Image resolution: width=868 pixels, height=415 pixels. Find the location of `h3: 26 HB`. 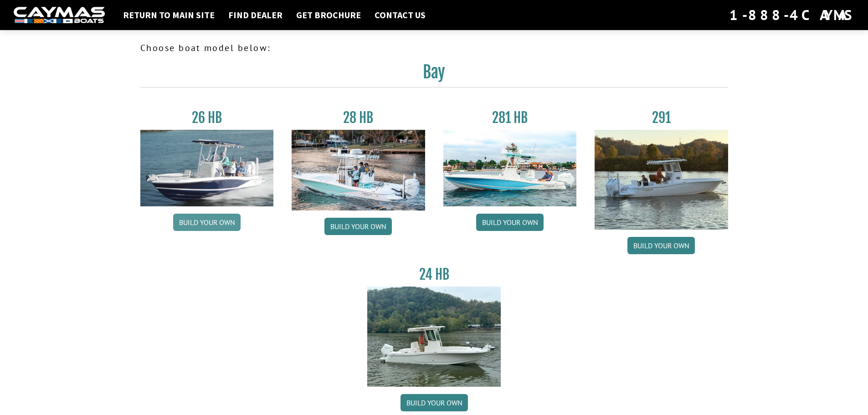

h3: 26 HB is located at coordinates (207, 118).